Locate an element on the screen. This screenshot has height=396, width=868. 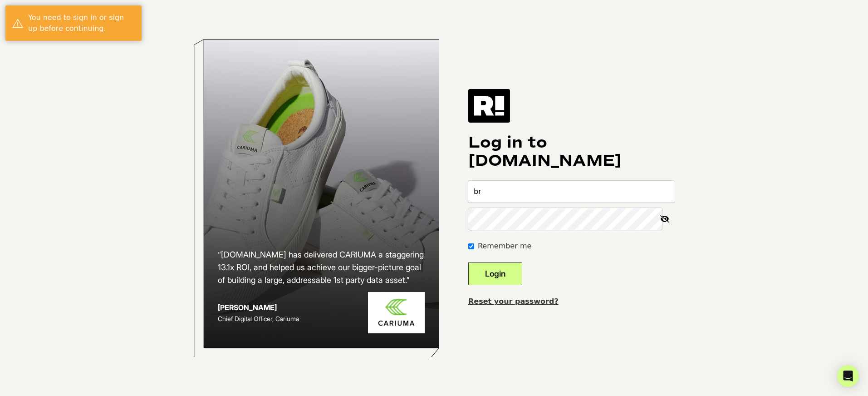
span: Chief Digital Officer, Cariuma is located at coordinates (258, 318).